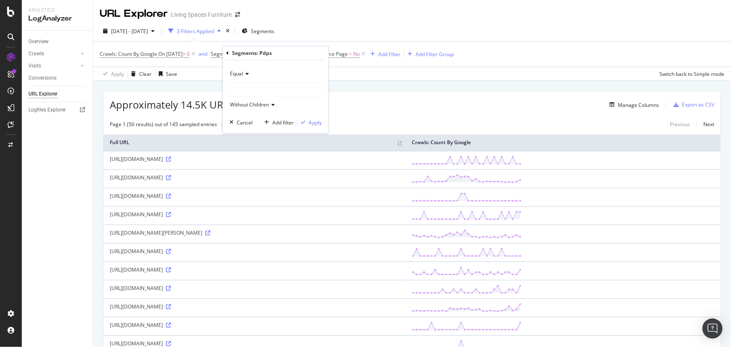  Describe the element at coordinates (706, 124) in the screenshot. I see `a: Next` at that location.